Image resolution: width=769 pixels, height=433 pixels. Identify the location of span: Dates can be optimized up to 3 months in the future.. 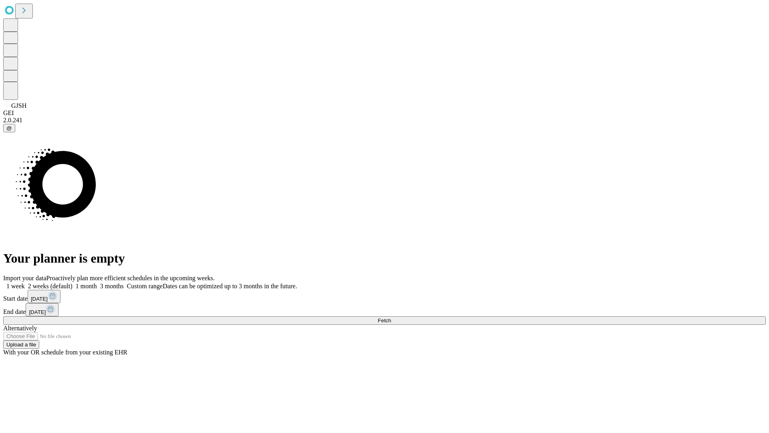
(229, 286).